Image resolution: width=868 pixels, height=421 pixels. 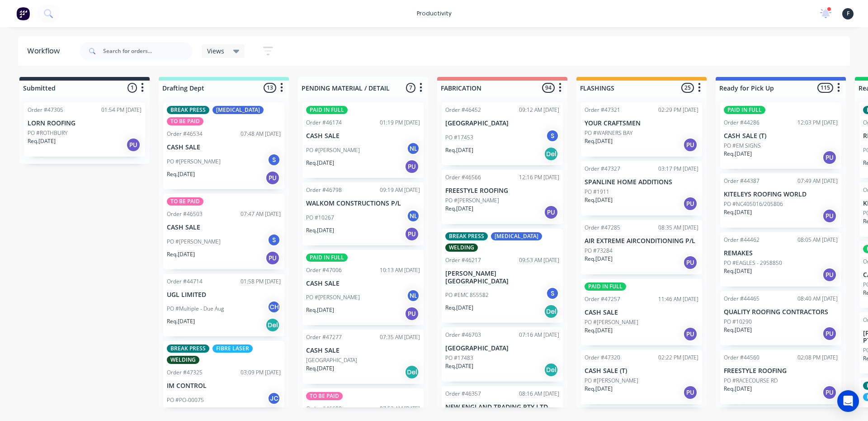 I want to click on p: PO #ROTHBURY, so click(x=48, y=133).